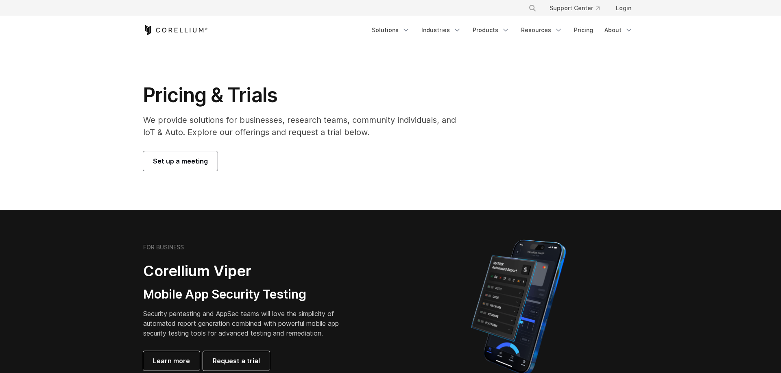 The width and height of the screenshot is (781, 373). Describe the element at coordinates (441, 30) in the screenshot. I see `a: Industries` at that location.